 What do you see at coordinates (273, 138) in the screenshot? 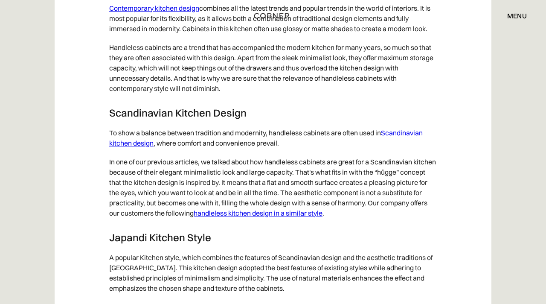
I see `p: To show a balance between tradition and modernity, handleless cabinets are often used in , where ...` at bounding box center [273, 138].